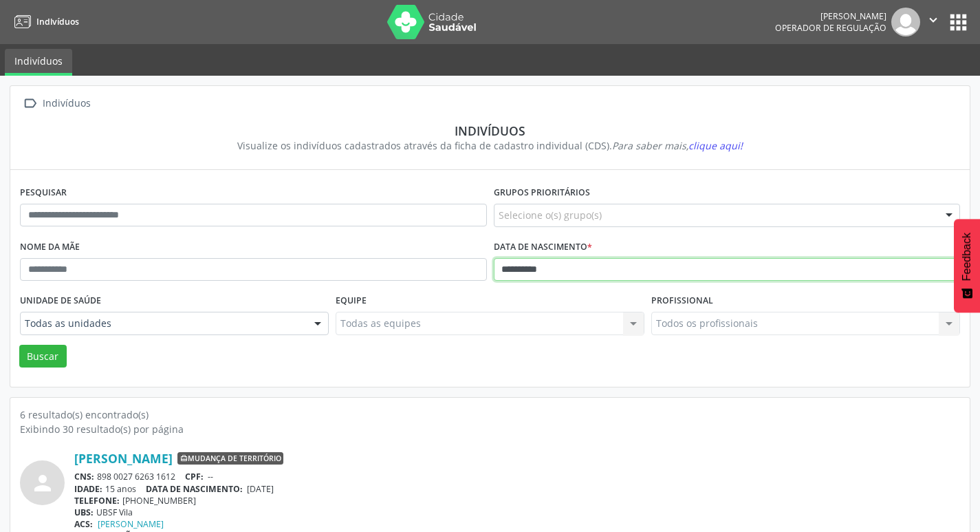  What do you see at coordinates (517, 476) in the screenshot?
I see `div: 898 0027 6263 1612` at bounding box center [517, 476].